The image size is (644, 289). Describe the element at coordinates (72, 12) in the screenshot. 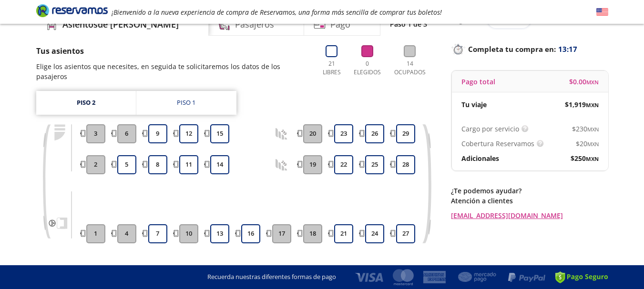

I see `a: Brand Logo` at that location.